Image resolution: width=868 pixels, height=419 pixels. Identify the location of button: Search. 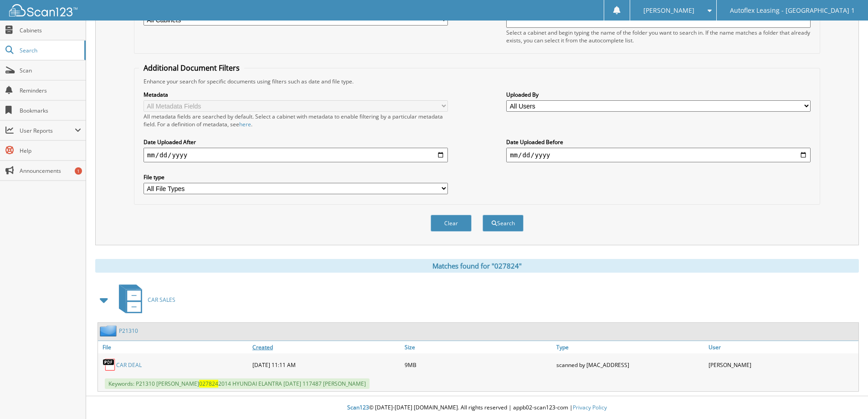
(503, 223).